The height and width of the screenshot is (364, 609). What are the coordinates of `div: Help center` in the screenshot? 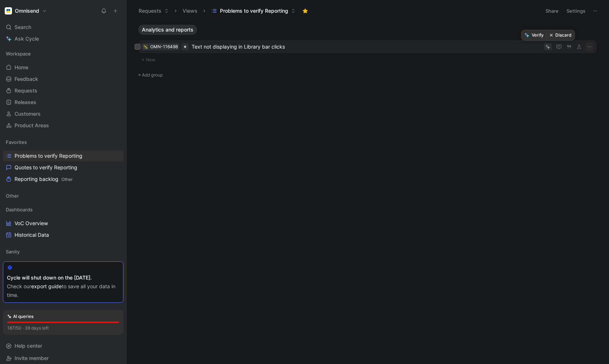 It's located at (63, 346).